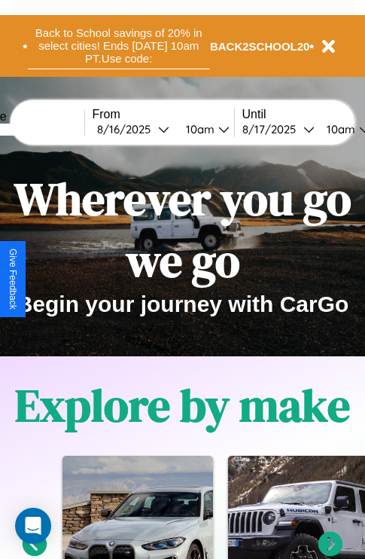 Image resolution: width=365 pixels, height=559 pixels. Describe the element at coordinates (182, 405) in the screenshot. I see `h1: Explore by make` at that location.